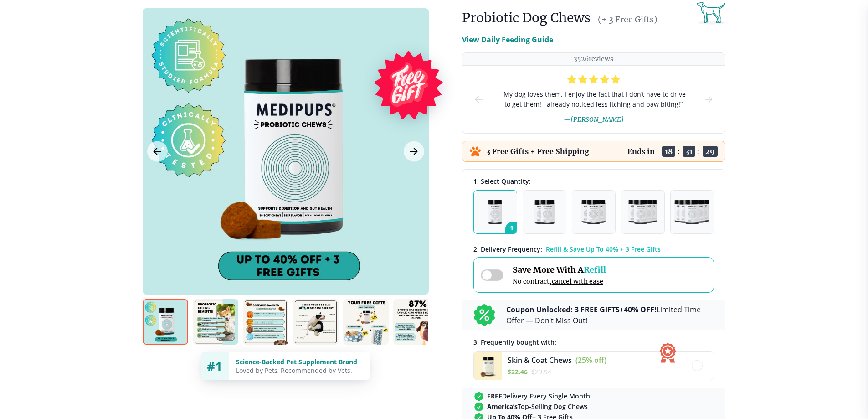  I want to click on img: Pack of 2 - Natural Dog Supplements, so click(545, 212).